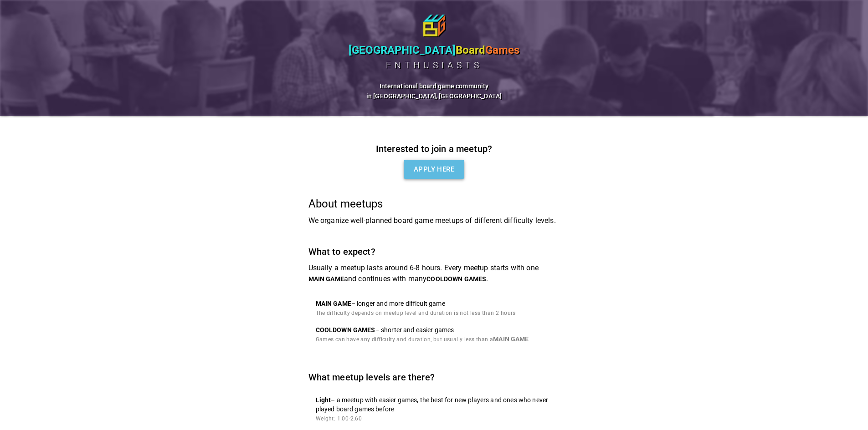 The width and height of the screenshot is (868, 430). I want to click on h5: About meetups, so click(434, 204).